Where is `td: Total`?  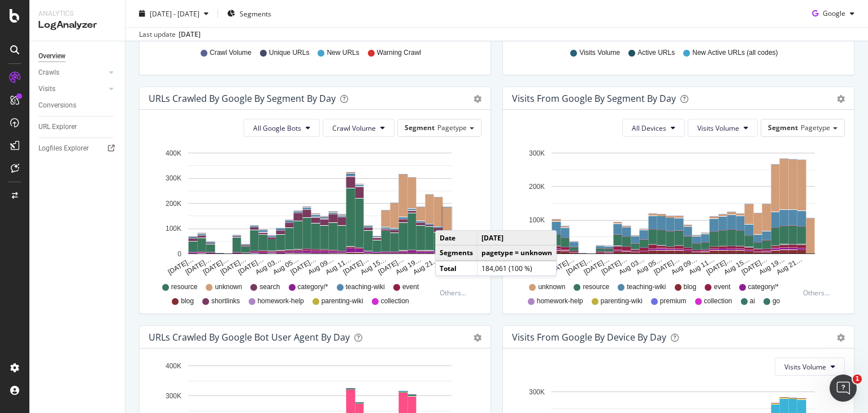
td: Total is located at coordinates (457, 268).